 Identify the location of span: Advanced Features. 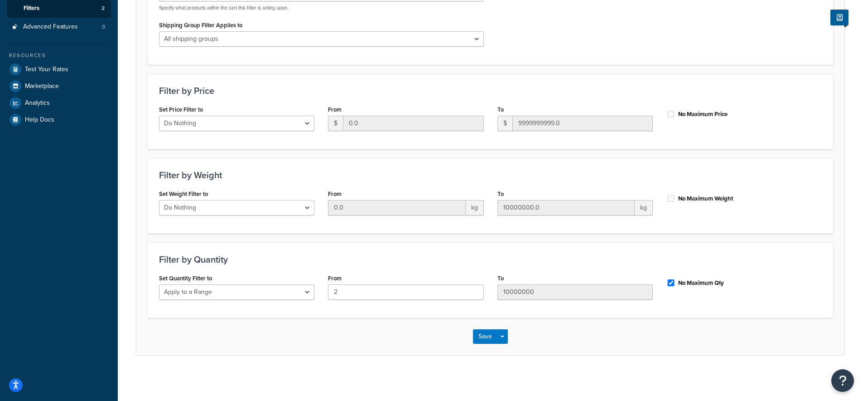
(50, 27).